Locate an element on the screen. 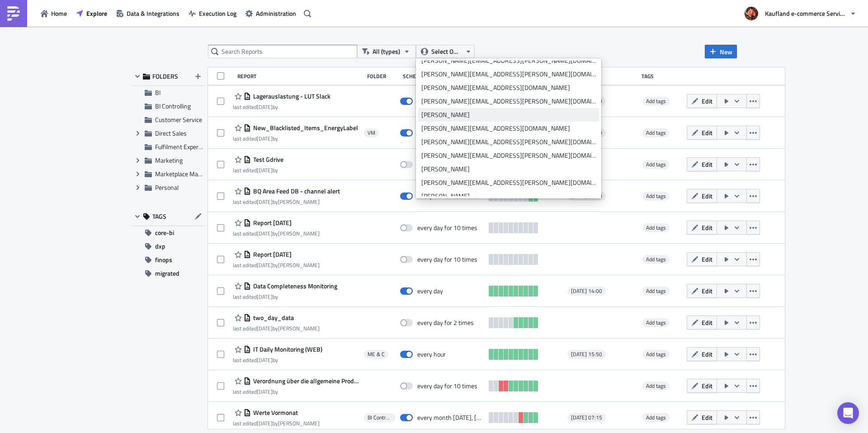 This screenshot has width=868, height=433. span: All (types) is located at coordinates (386, 52).